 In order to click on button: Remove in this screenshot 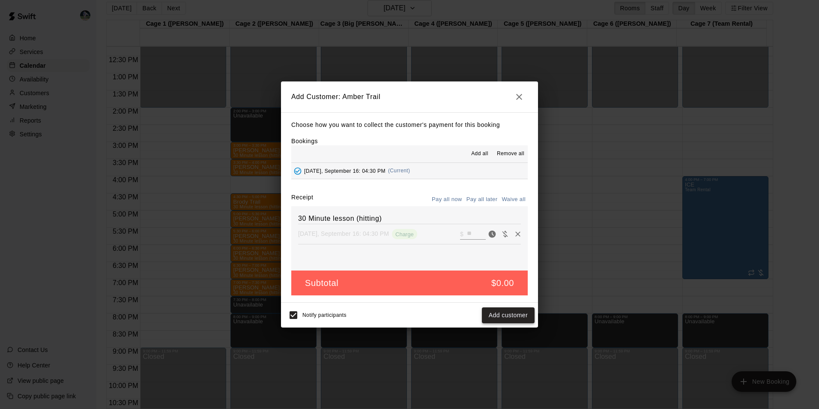, I will do `click(518, 234)`.